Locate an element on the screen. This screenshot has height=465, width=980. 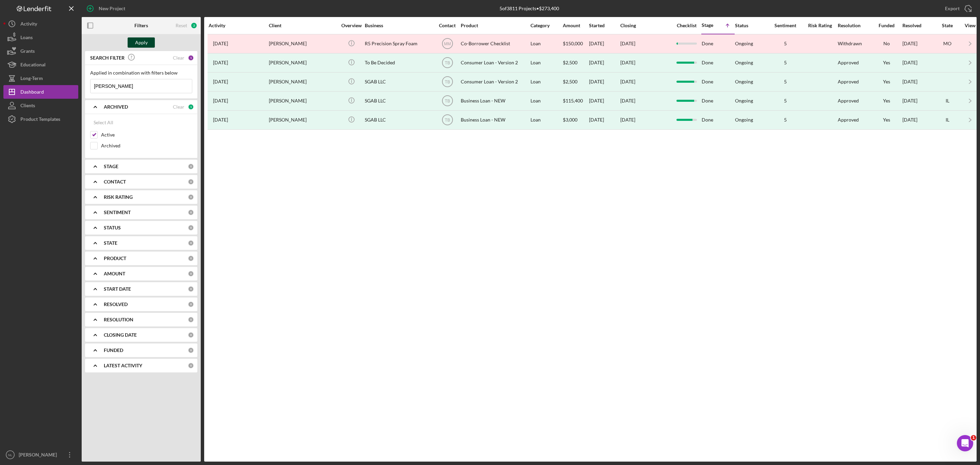
b: RESOLUTION is located at coordinates (119, 319).